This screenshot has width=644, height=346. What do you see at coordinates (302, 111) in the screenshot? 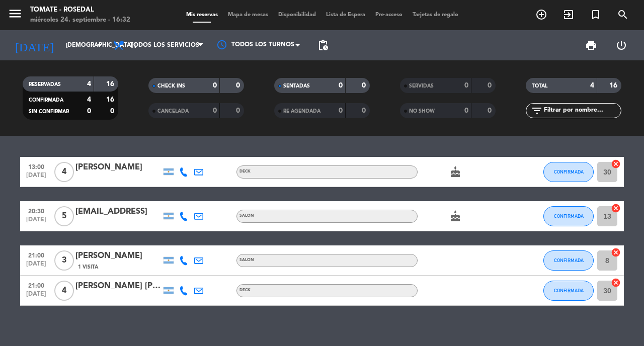
I see `span: RE AGENDADA` at bounding box center [302, 111].